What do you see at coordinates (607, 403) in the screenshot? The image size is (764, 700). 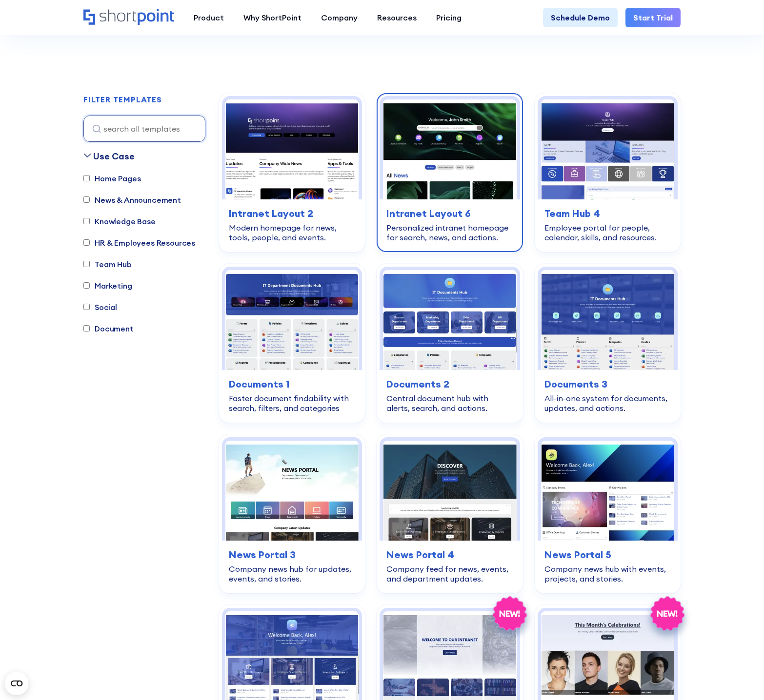 I see `div: All-in-one system for documents, updates, and actions.` at bounding box center [607, 403].